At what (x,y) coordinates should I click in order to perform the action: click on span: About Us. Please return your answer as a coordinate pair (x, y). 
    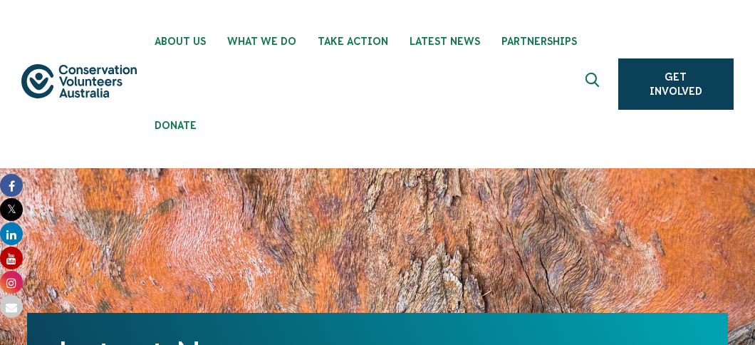
    Looking at the image, I should click on (180, 41).